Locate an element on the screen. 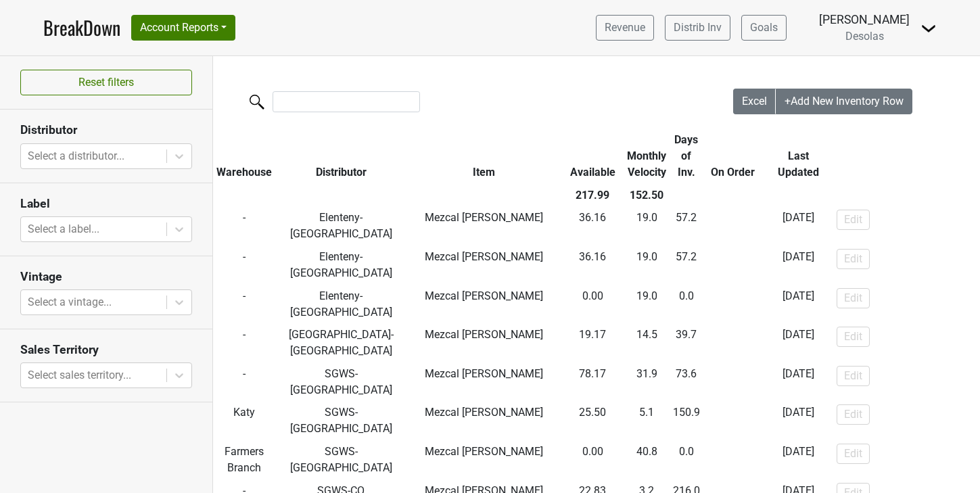 The image size is (980, 493). td: 25.50 is located at coordinates (592, 421).